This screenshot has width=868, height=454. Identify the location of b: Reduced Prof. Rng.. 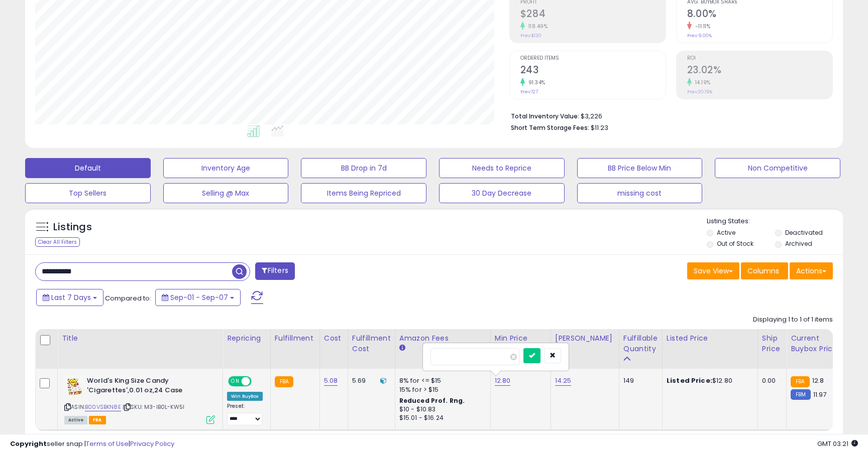
(433, 401).